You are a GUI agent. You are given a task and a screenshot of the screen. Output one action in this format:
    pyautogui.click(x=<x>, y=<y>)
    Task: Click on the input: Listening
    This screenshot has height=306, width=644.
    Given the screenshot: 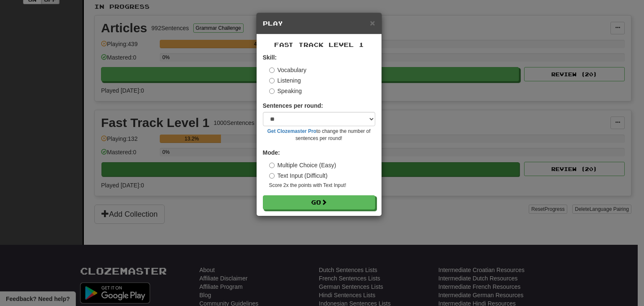 What is the action you would take?
    pyautogui.click(x=272, y=81)
    